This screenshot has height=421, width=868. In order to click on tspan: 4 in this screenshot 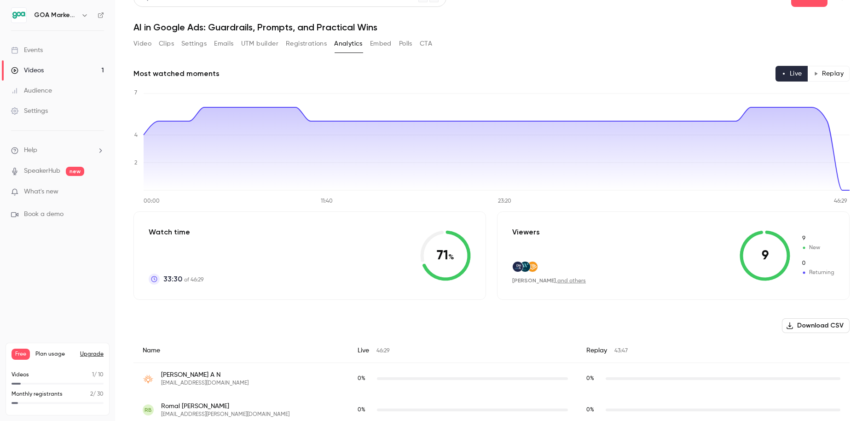, I will do `click(136, 135)`.